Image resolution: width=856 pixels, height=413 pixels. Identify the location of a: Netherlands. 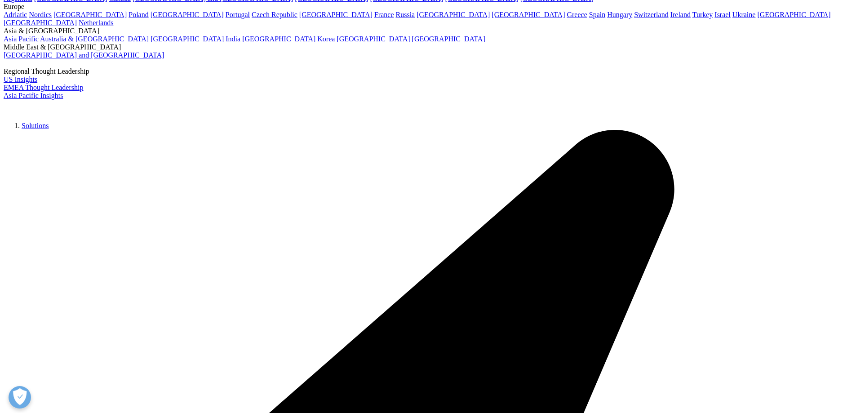
(96, 22).